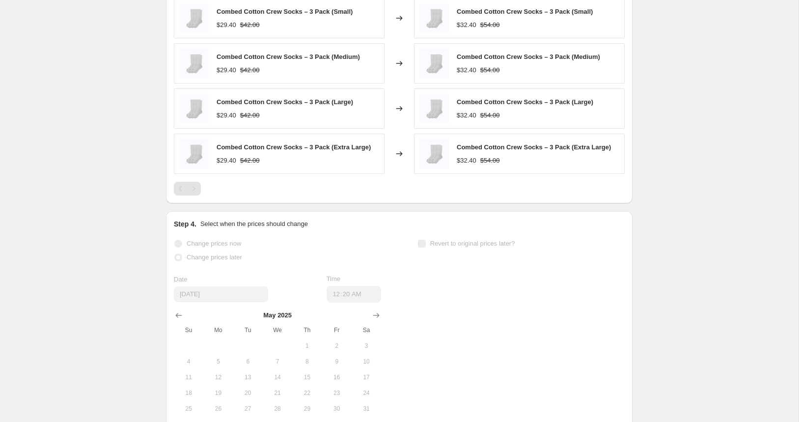 The image size is (799, 422). Describe the element at coordinates (185, 224) in the screenshot. I see `h2: Step 4.` at that location.